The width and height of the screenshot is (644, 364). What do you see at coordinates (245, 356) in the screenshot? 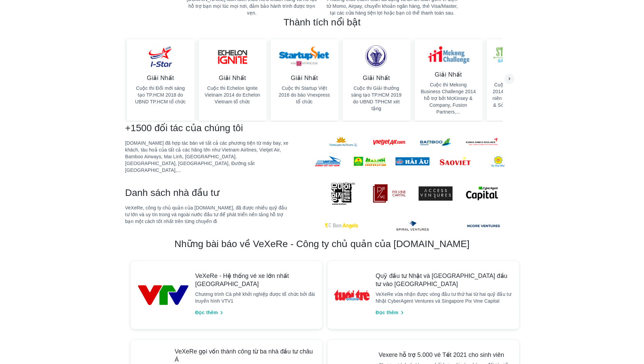
I see `span: VeXeRe gọi vốn thành công từ ba nhà đầu tư châu Á` at bounding box center [245, 356].